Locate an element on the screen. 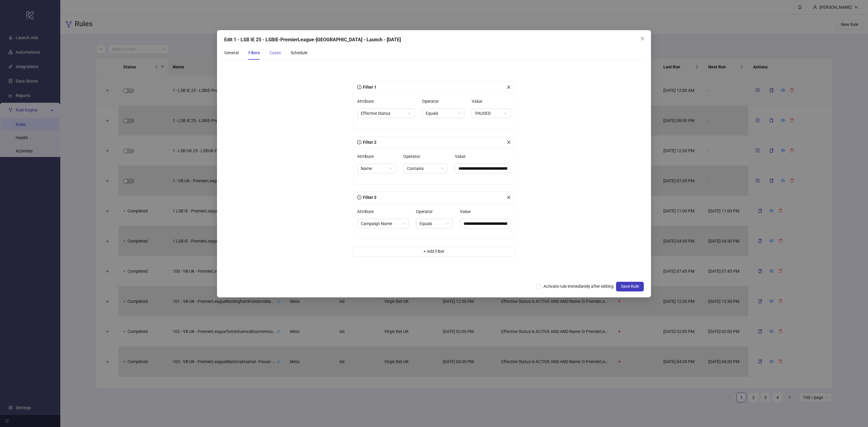  span: + Add Filter is located at coordinates (434, 251).